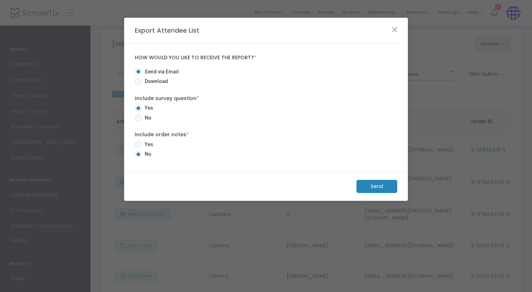 The height and width of the screenshot is (292, 532). I want to click on m-button: Send, so click(376, 186).